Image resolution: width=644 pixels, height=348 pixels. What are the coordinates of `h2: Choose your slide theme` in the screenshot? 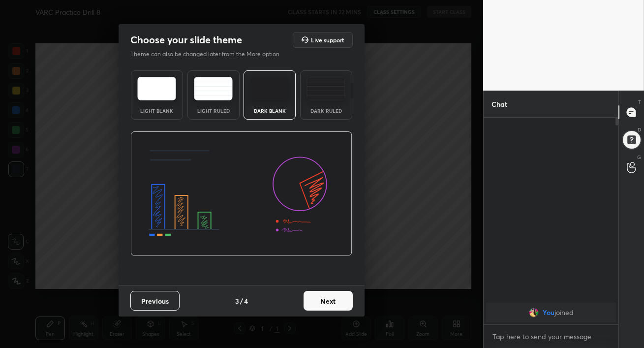 It's located at (186, 40).